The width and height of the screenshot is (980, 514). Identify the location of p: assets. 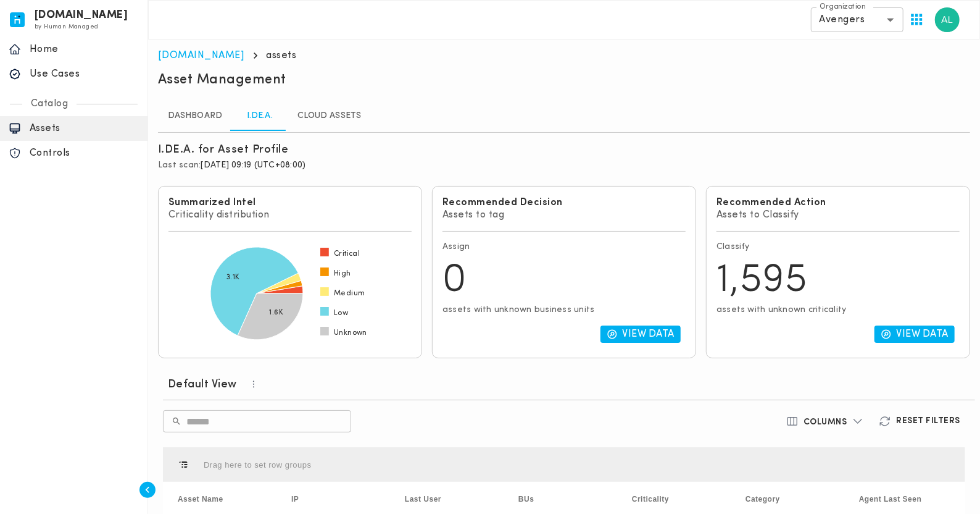
(282, 56).